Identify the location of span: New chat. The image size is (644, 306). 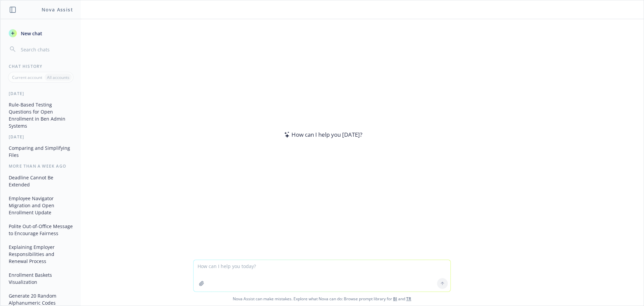
(31, 33).